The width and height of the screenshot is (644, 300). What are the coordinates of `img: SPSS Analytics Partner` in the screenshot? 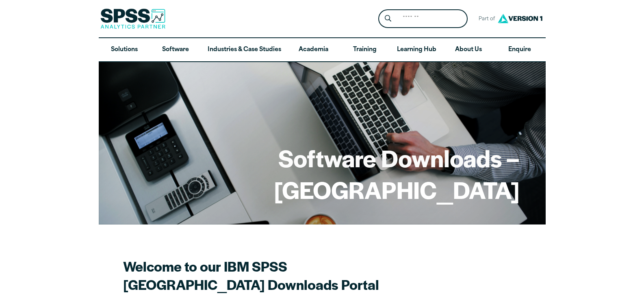 It's located at (133, 19).